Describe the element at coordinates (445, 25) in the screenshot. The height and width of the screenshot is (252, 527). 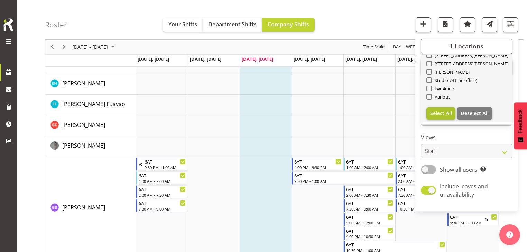
I see `button: Download a PDF of the roster according to the set date range.` at that location.